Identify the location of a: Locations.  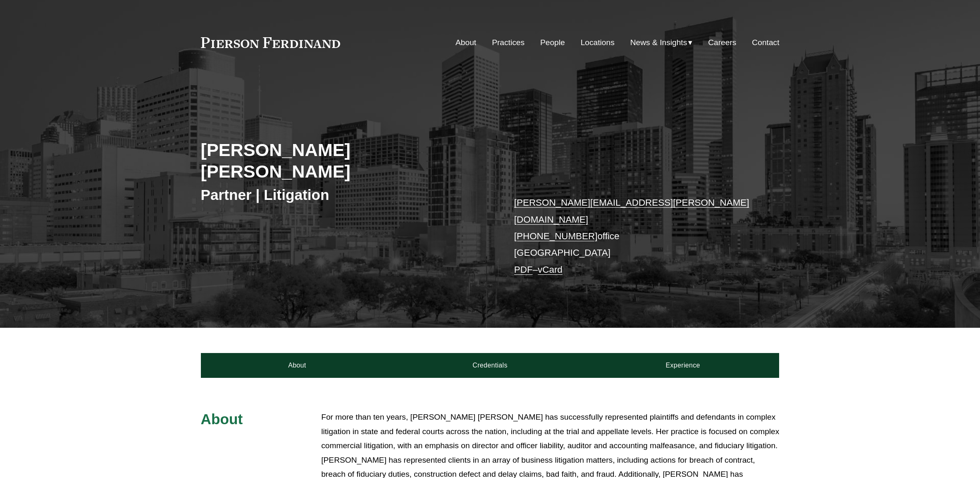
(598, 43).